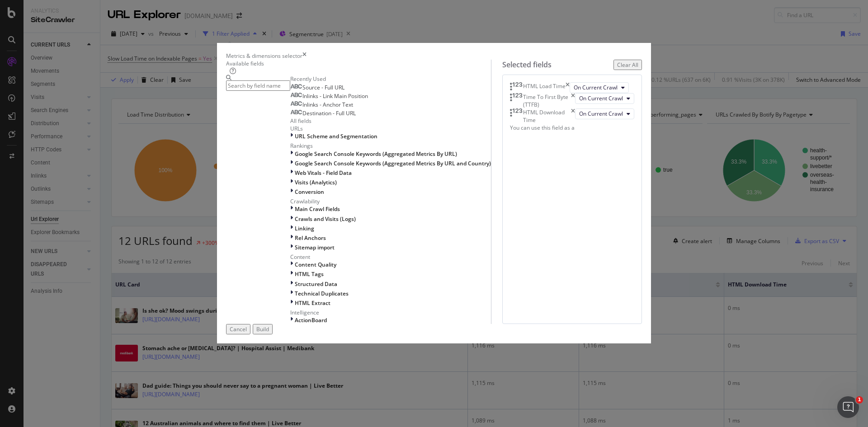 Image resolution: width=868 pixels, height=427 pixels. What do you see at coordinates (258, 85) in the screenshot?
I see `input: Search by field name` at bounding box center [258, 85].